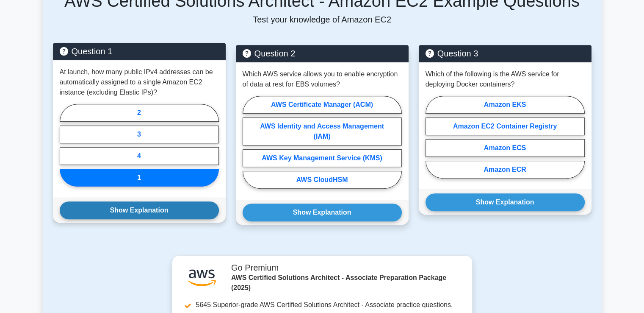 This screenshot has width=644, height=313. I want to click on label: Amazon ECS, so click(505, 148).